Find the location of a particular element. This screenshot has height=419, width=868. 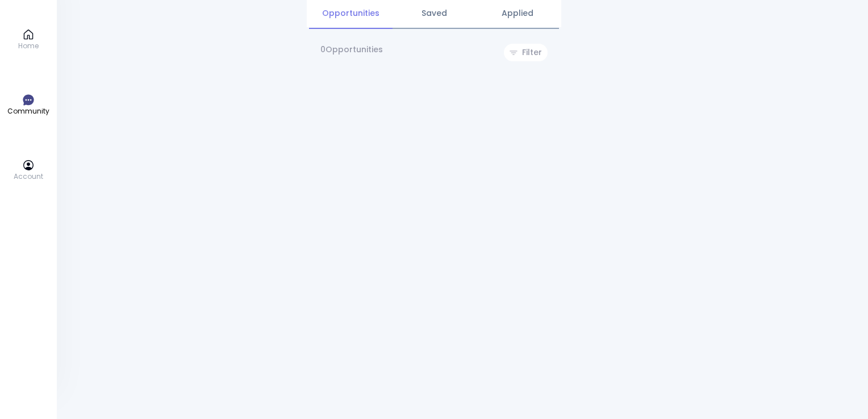

p: Community is located at coordinates (28, 111).